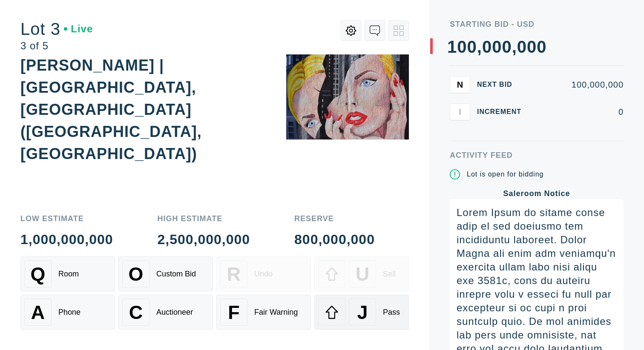 This screenshot has height=350, width=644. I want to click on div: Activity Feed, so click(537, 155).